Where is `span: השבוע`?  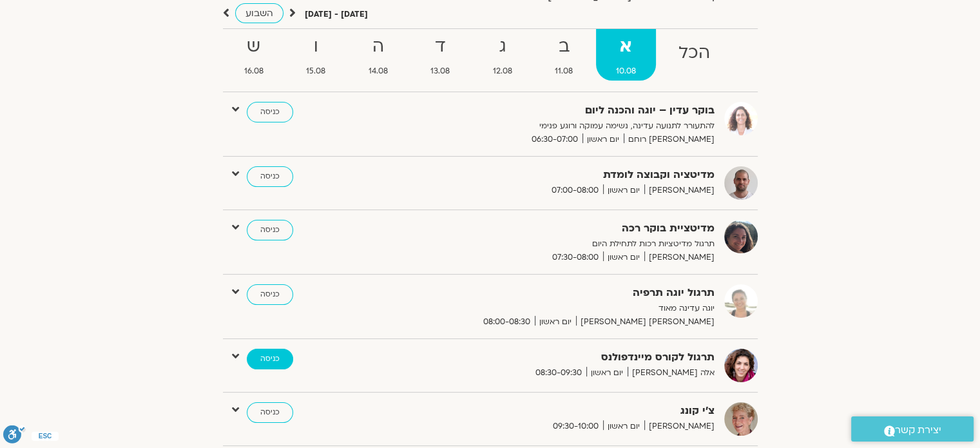 span: השבוע is located at coordinates (259, 13).